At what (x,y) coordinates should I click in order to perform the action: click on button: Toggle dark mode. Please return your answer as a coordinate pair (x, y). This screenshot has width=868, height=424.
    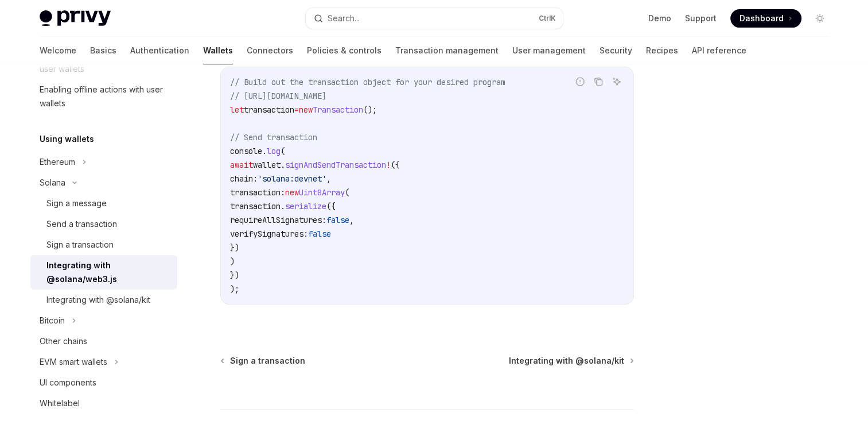
    Looking at the image, I should click on (820, 18).